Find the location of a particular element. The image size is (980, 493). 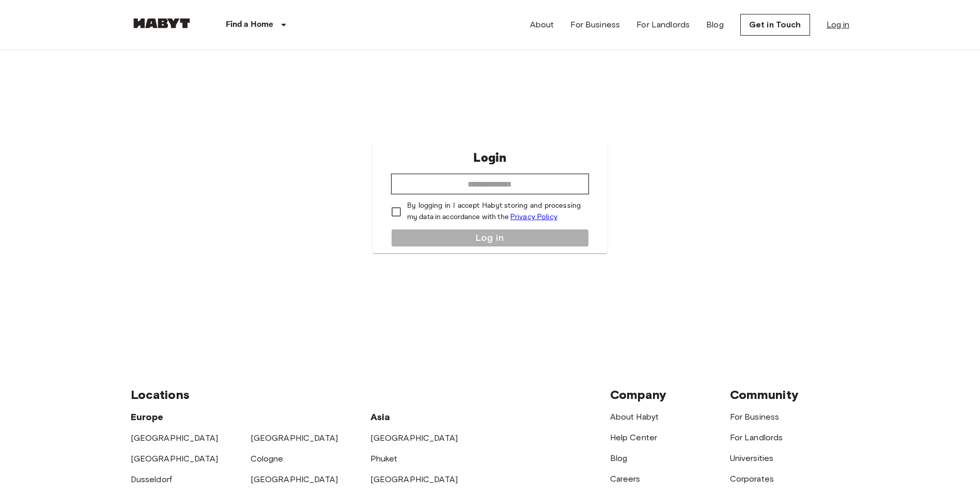

a: Universities is located at coordinates (752, 458).